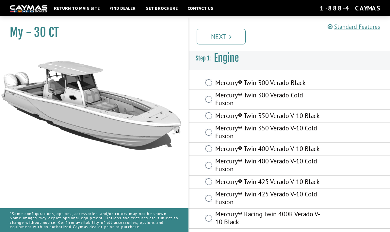 This screenshot has width=390, height=232. What do you see at coordinates (267, 116) in the screenshot?
I see `label: Mercury® Twin 350 Verado V-10 Black` at bounding box center [267, 116].